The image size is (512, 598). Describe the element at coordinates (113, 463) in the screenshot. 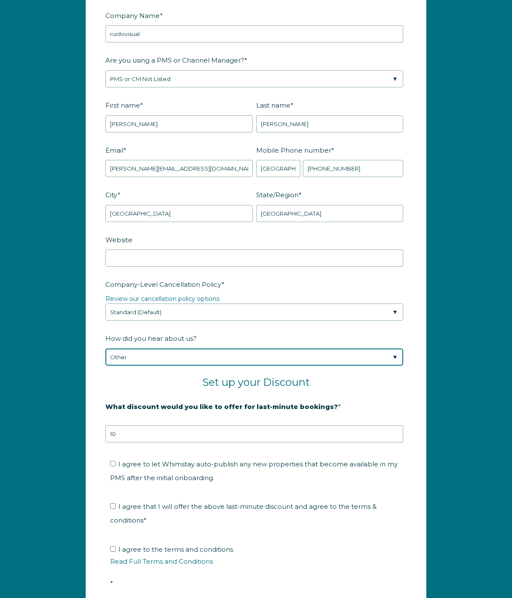

I see `input: I agree to let Whimstay auto-publish any new properties that become available in my PMS after the...` at that location.